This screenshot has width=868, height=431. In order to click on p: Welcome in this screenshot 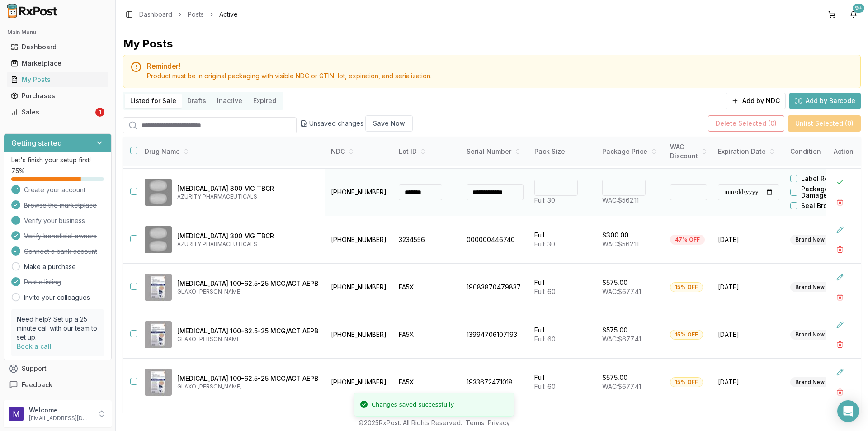, I will do `click(60, 410)`.